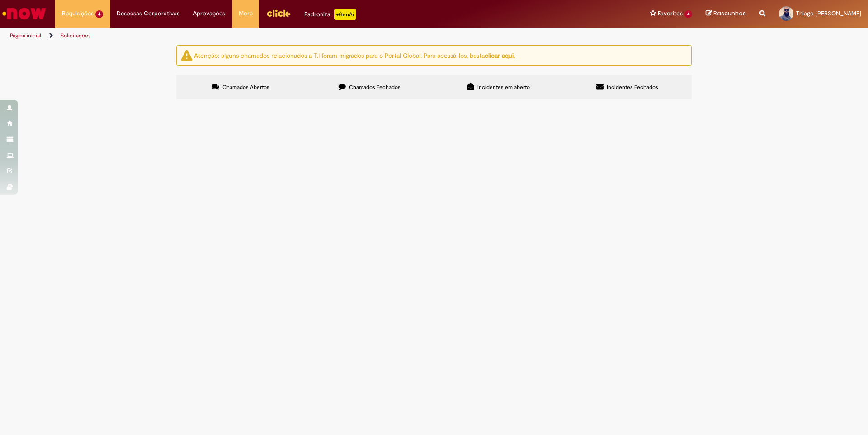 This screenshot has height=435, width=868. What do you see at coordinates (246, 13) in the screenshot?
I see `span: More` at bounding box center [246, 13].